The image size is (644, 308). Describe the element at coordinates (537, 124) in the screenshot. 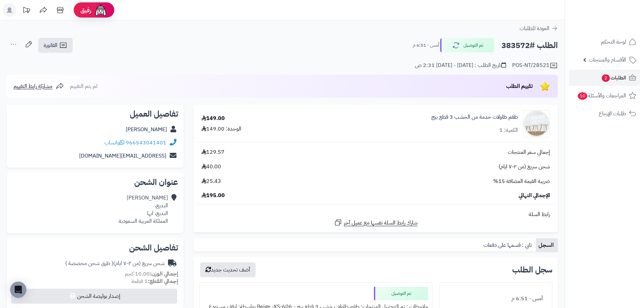

I see `img: 1753701838-1-90x90.jpg` at that location.